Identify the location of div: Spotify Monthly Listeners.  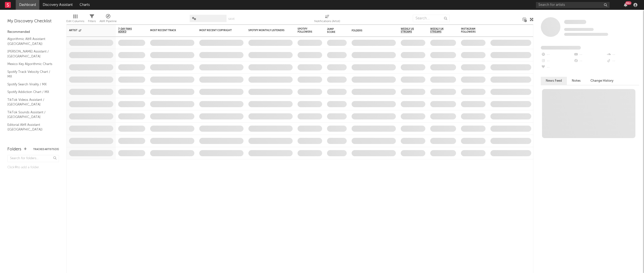
(267, 30).